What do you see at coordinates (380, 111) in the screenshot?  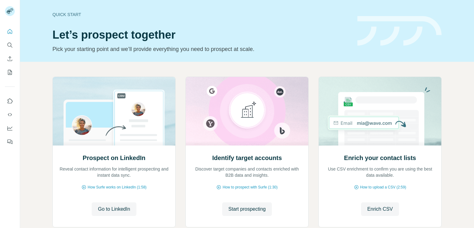 I see `img: Enrich your contact lists` at bounding box center [380, 111].